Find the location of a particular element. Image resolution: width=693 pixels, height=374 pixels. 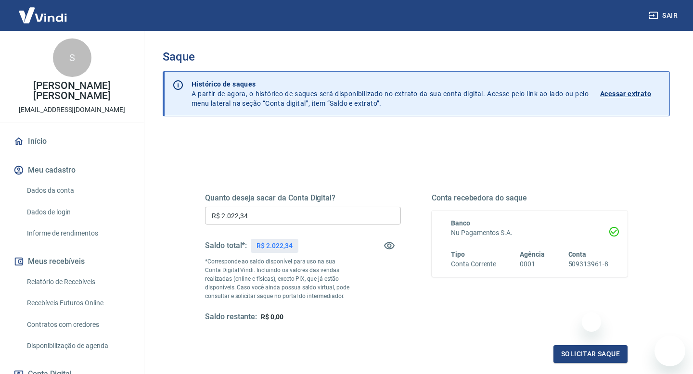

span: Conta is located at coordinates (578, 255).